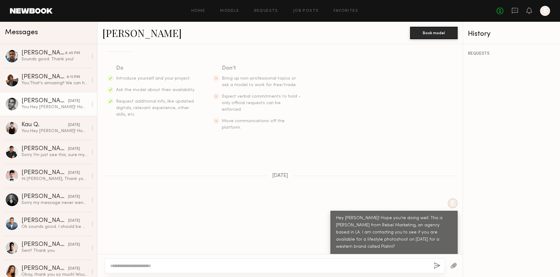 This screenshot has width=560, height=277. Describe the element at coordinates (434, 32) in the screenshot. I see `a: Book model` at that location.